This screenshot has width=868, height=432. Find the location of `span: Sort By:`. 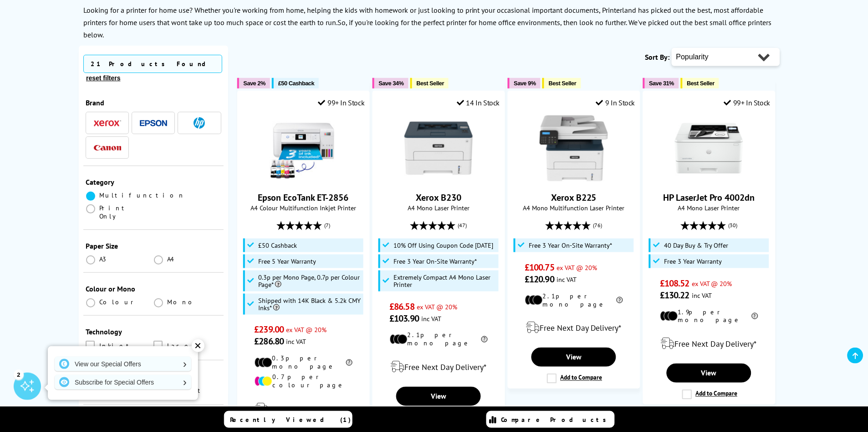

span: Sort By: is located at coordinates (658, 57).